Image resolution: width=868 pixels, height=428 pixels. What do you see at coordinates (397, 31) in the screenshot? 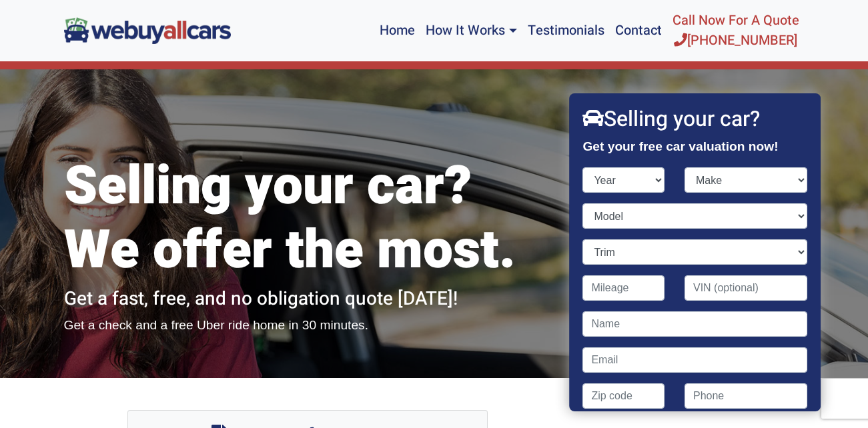
I see `a: Home` at bounding box center [397, 31].